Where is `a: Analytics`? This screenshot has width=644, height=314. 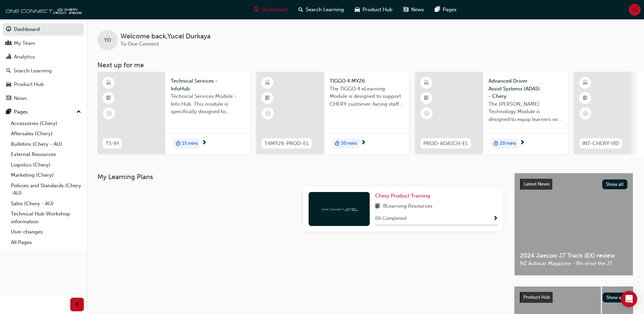 a: Analytics is located at coordinates (43, 57).